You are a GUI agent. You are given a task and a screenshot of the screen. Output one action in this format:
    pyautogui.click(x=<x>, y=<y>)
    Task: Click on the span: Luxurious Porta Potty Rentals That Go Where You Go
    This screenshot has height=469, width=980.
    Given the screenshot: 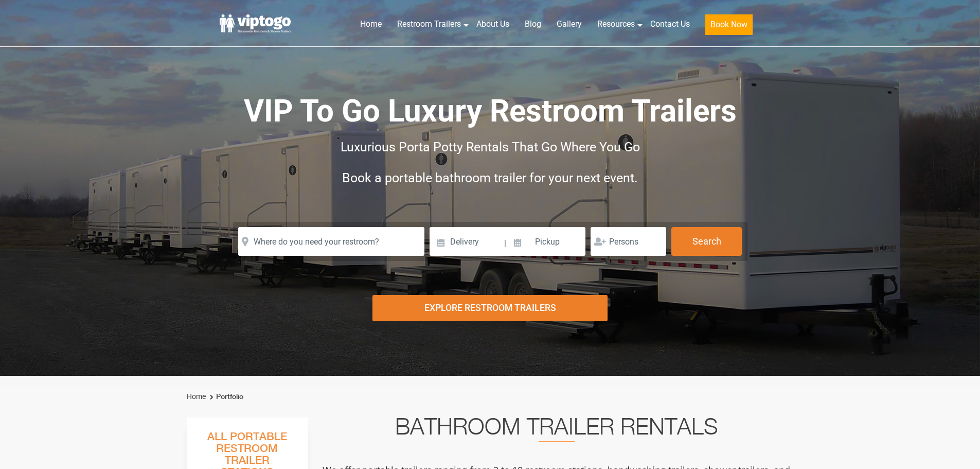 What is the action you would take?
    pyautogui.click(x=490, y=147)
    